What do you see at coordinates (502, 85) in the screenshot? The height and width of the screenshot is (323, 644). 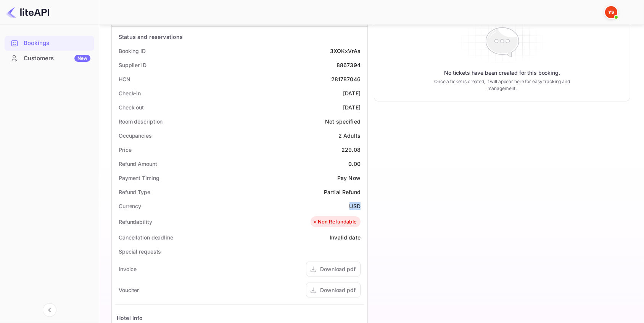 I see `p: Once a ticket is created, it will appear here for easy tracking and management.` at bounding box center [502, 85].